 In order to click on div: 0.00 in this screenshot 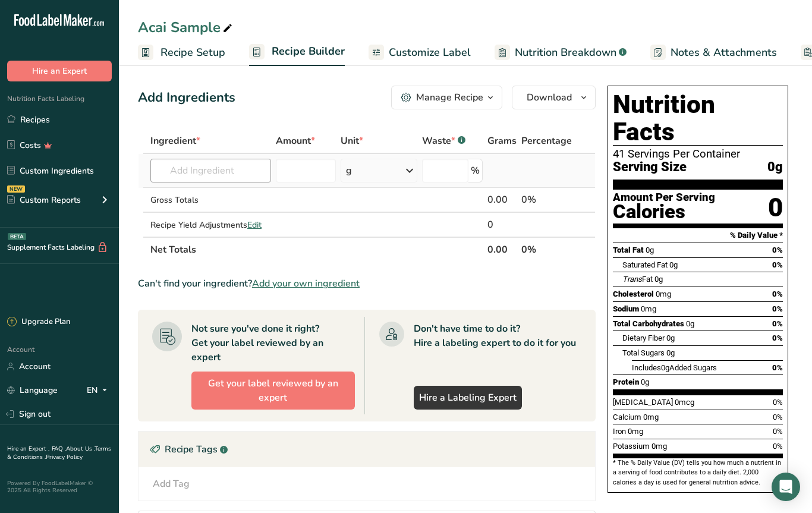, I will do `click(502, 200)`.